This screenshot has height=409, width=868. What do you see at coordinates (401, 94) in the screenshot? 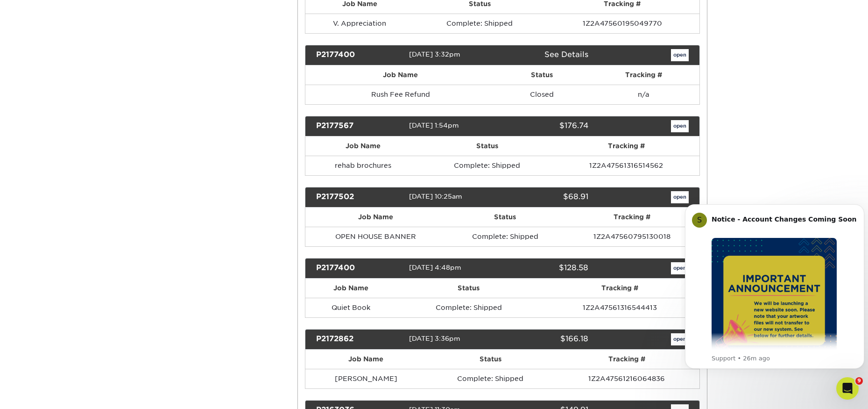
I see `td: Rush Fee Refund` at bounding box center [401, 94].